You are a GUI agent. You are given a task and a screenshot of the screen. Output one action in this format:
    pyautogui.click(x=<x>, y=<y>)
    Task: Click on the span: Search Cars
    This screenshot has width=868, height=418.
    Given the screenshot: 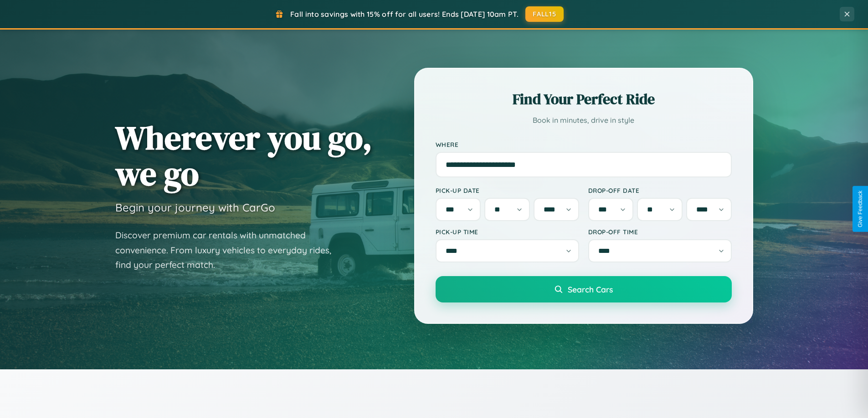 What is the action you would take?
    pyautogui.click(x=590, y=289)
    